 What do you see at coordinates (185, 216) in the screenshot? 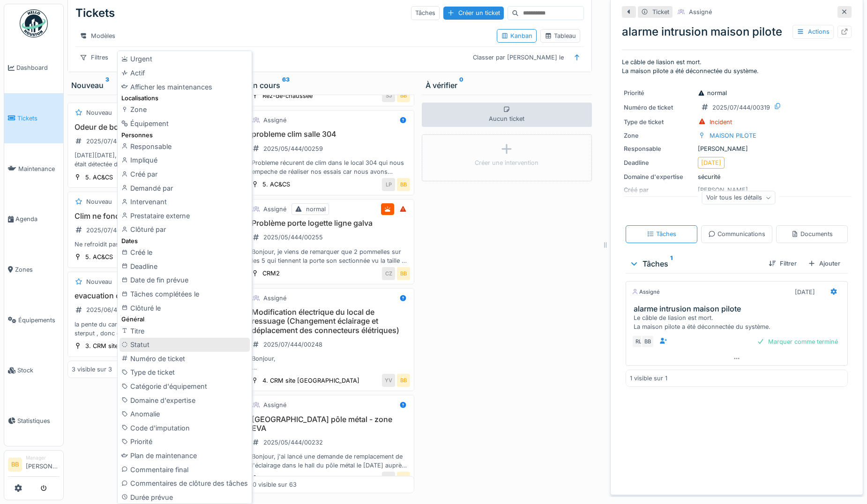
I see `div: Prestataire externe` at bounding box center [185, 216].